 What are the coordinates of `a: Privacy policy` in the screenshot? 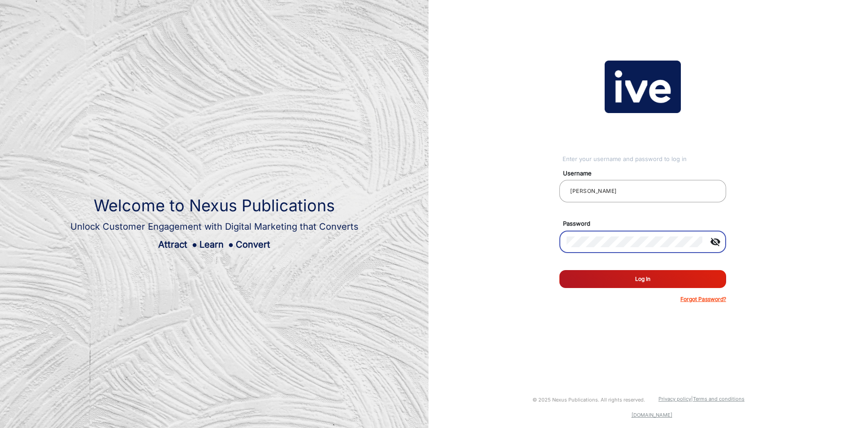 It's located at (675, 399).